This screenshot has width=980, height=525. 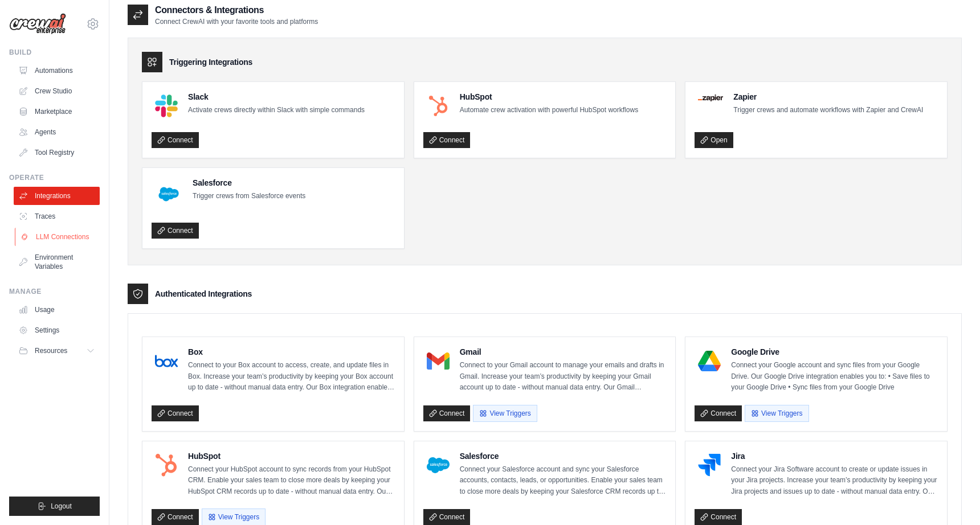 I want to click on a: Traces, so click(x=57, y=216).